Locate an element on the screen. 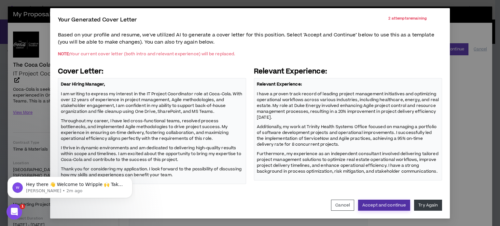 The height and width of the screenshot is (226, 500). p: Your Generated Cover Letter is located at coordinates (97, 20).